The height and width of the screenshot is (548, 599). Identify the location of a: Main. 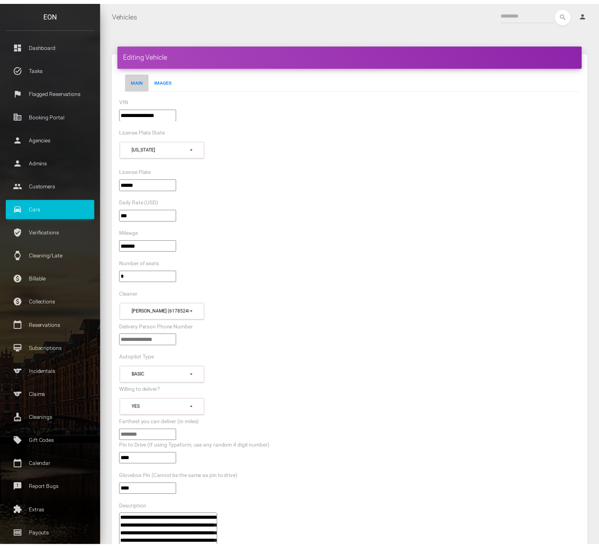
(139, 80).